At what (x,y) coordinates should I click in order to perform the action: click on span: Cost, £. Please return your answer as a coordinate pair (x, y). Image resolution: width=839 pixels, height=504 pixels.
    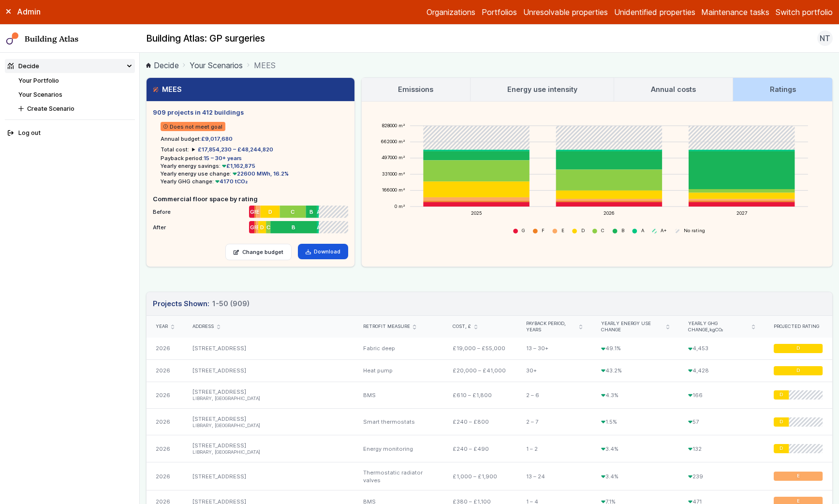
    Looking at the image, I should click on (462, 327).